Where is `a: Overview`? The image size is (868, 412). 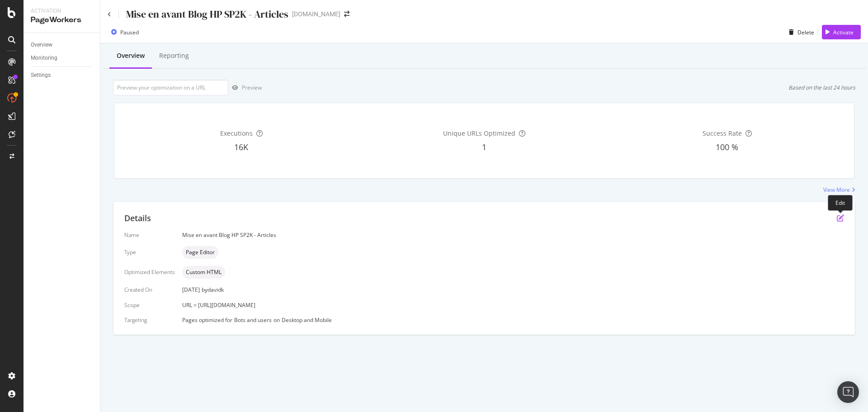 a: Overview is located at coordinates (62, 44).